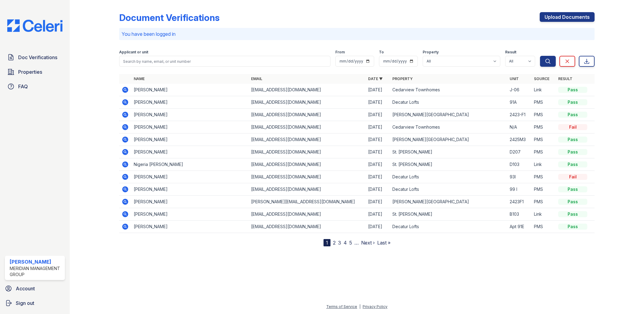 The width and height of the screenshot is (644, 314). I want to click on a: Unit, so click(514, 79).